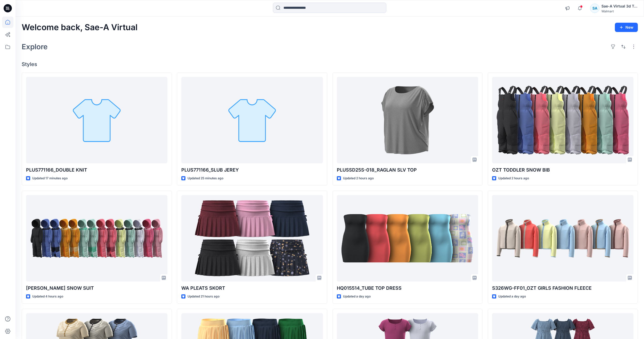  What do you see at coordinates (97, 238) in the screenshot?
I see `a: OZT TODDLER SNOW SUIT` at bounding box center [97, 238].